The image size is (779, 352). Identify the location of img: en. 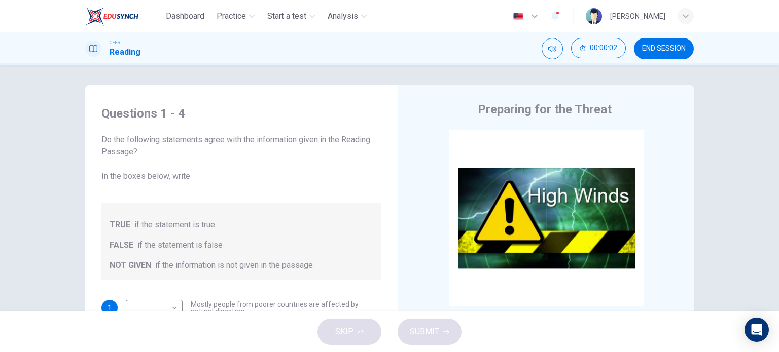
(517, 16).